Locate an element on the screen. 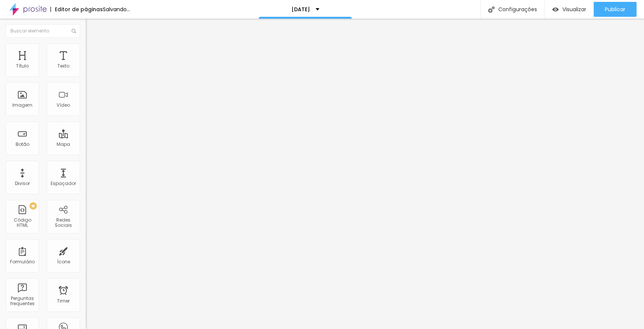  button: Publicar is located at coordinates (615, 10).